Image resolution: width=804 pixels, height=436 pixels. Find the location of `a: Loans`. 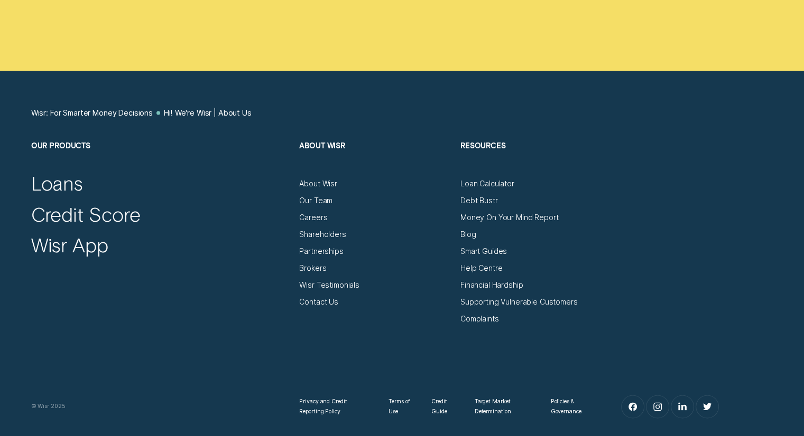

a: Loans is located at coordinates (57, 183).